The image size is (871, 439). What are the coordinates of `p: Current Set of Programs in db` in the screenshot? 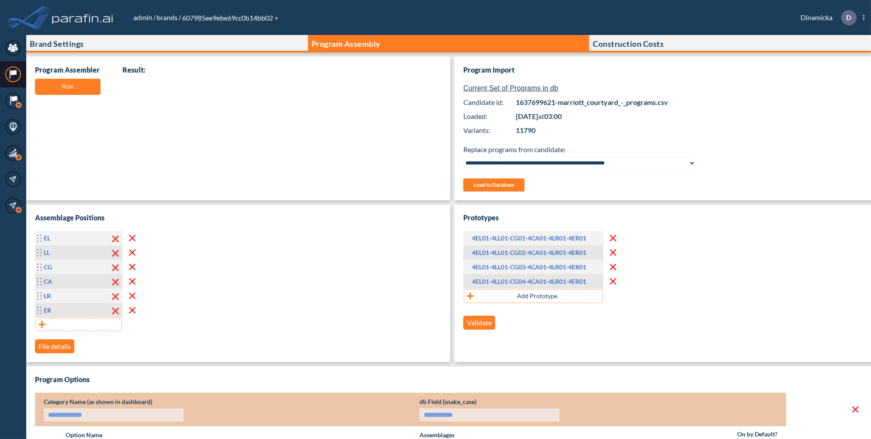 It's located at (667, 88).